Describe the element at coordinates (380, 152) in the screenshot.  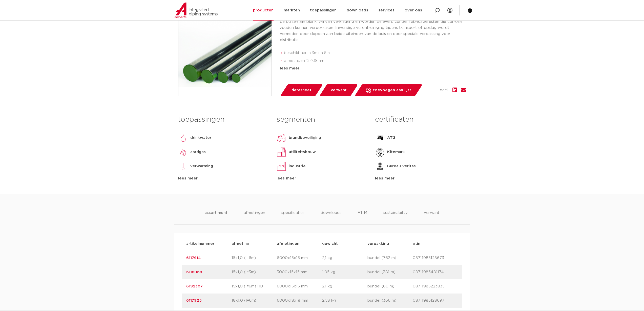
I see `img: Kitemark` at that location.